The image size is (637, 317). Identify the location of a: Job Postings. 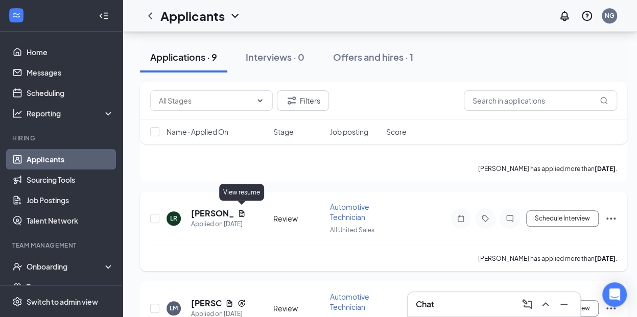
(70, 200).